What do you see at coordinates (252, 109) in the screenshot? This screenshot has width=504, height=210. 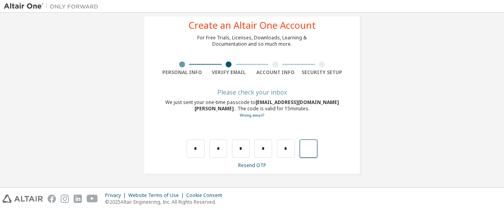 I see `div: We just sent your one-time passcode to . The code is valid for 15 minutes.` at bounding box center [252, 109].